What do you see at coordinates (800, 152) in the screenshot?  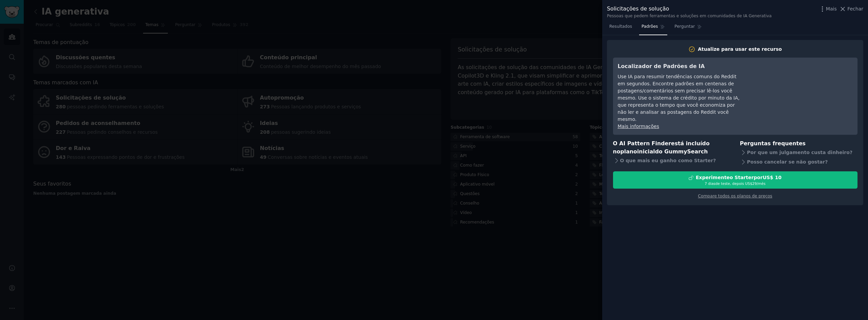 I see `font: Por que um julgamento custa dinheiro?` at bounding box center [800, 152].